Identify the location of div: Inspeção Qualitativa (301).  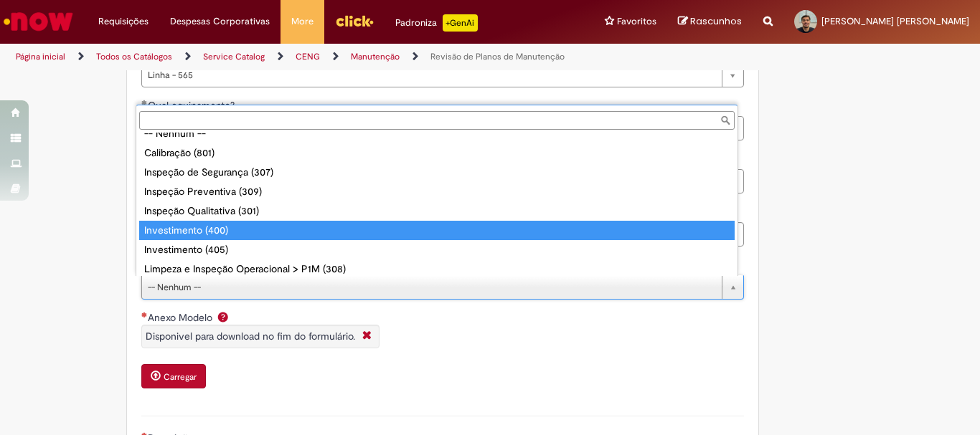
(437, 211).